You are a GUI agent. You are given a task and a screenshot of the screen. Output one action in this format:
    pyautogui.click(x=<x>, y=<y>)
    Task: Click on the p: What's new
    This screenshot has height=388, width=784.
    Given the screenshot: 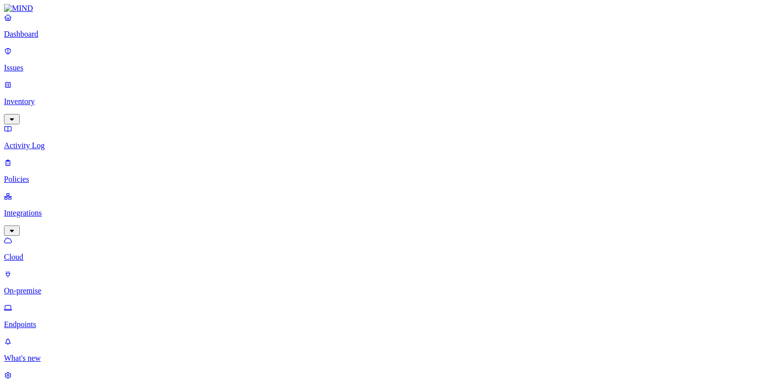 What is the action you would take?
    pyautogui.click(x=392, y=358)
    